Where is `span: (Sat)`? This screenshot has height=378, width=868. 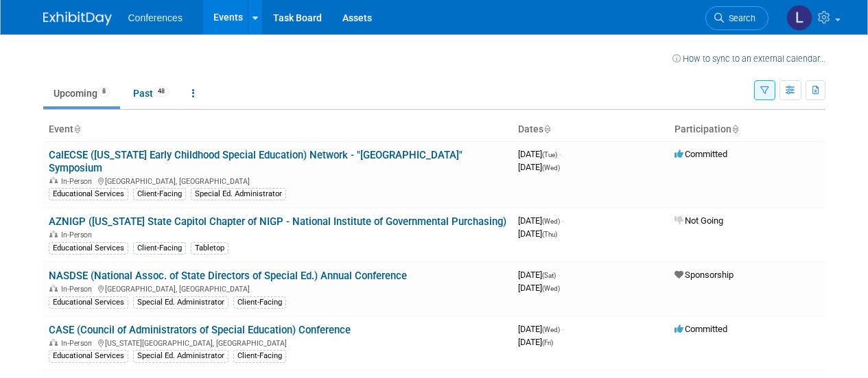 span: (Sat) is located at coordinates (549, 275).